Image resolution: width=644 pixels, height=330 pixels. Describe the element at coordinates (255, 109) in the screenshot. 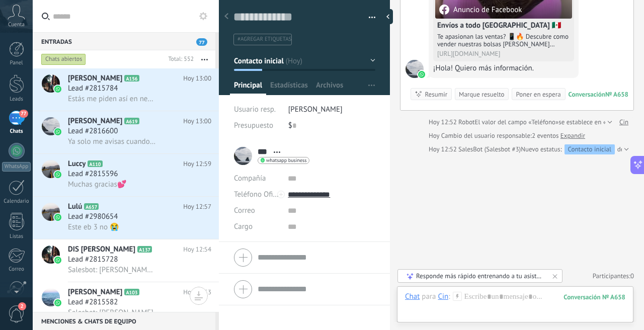

I see `span: Usuario resp.` at that location.